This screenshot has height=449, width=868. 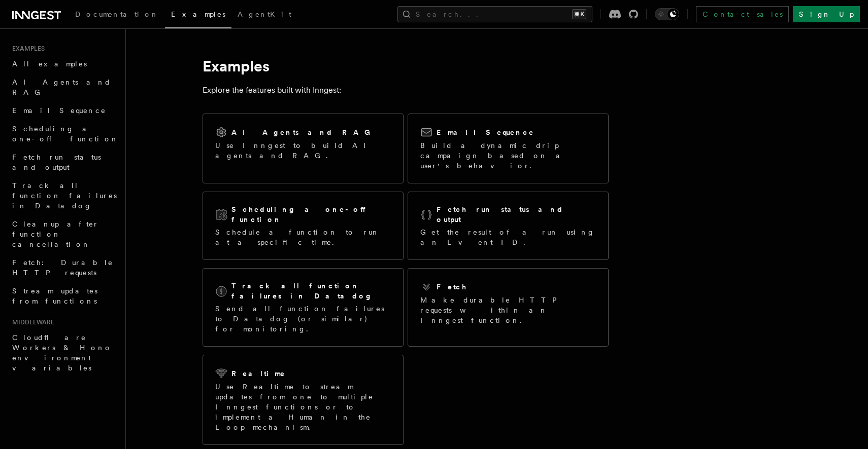 What do you see at coordinates (451, 287) in the screenshot?
I see `h2: Fetch` at bounding box center [451, 287].